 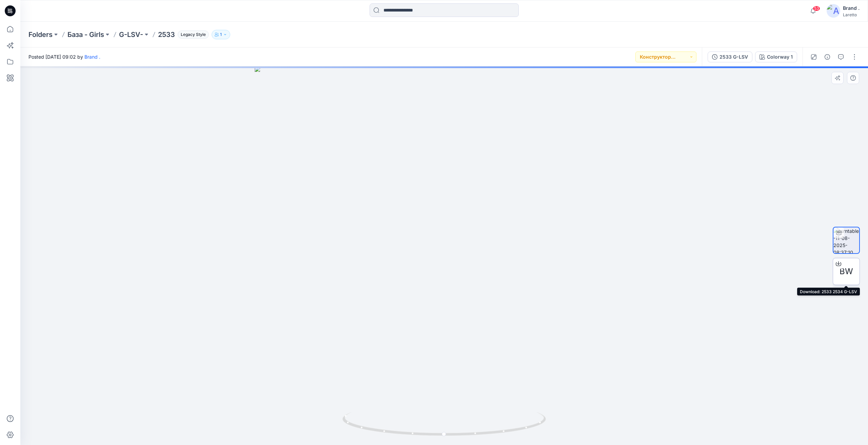 I want to click on p: 2533, so click(x=166, y=35).